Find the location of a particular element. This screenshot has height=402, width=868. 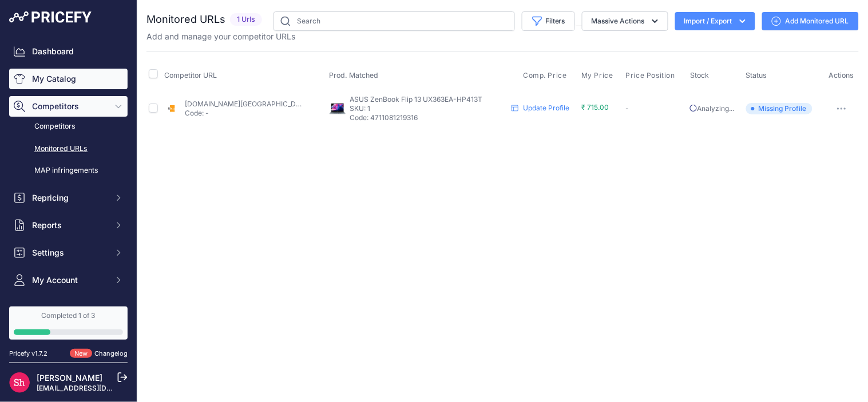

span: Reports is located at coordinates (69, 225).